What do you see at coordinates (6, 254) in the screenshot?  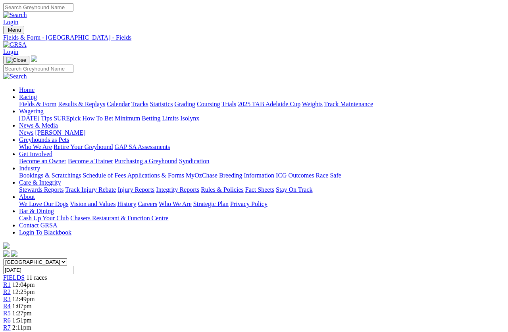 I see `img: facebook.svg` at bounding box center [6, 254].